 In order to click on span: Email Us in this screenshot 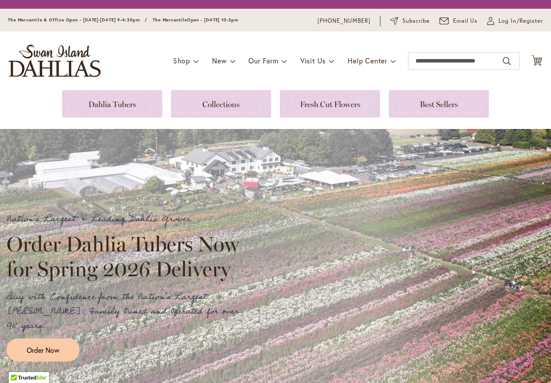, I will do `click(465, 21)`.